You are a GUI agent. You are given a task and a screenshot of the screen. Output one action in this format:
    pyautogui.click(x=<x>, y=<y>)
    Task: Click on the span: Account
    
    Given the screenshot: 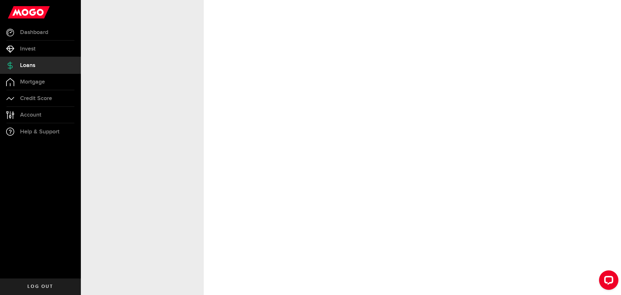 What is the action you would take?
    pyautogui.click(x=31, y=115)
    